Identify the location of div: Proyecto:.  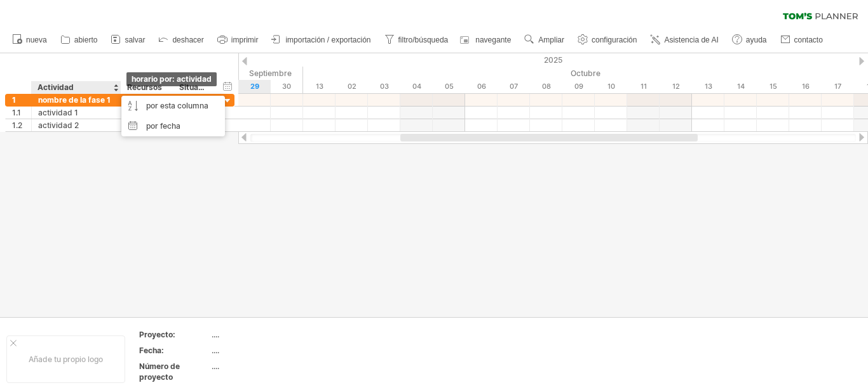
(174, 335).